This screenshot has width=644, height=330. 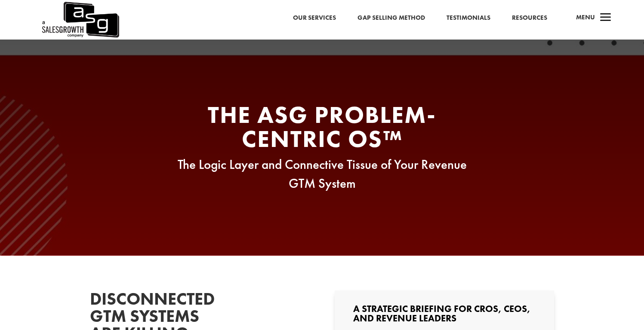 I want to click on h3: A Strategic Briefing for CROs, CEOs, and Revenue Leaders, so click(x=444, y=316).